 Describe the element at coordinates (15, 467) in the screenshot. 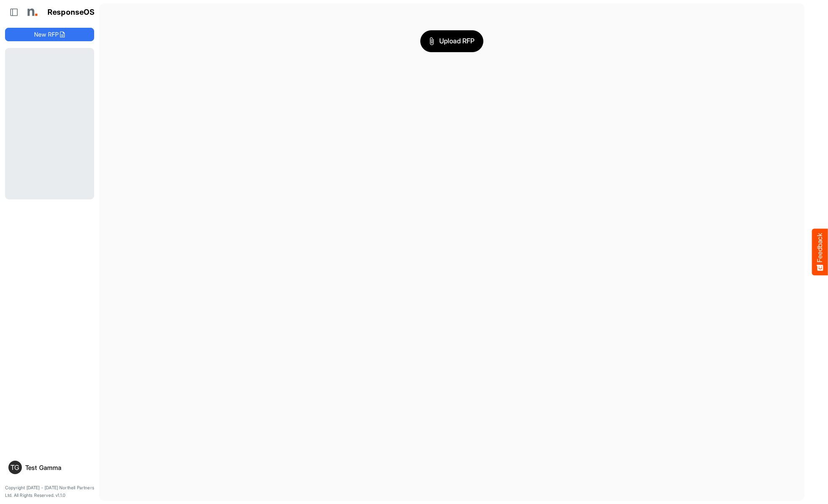

I see `span: TG` at that location.